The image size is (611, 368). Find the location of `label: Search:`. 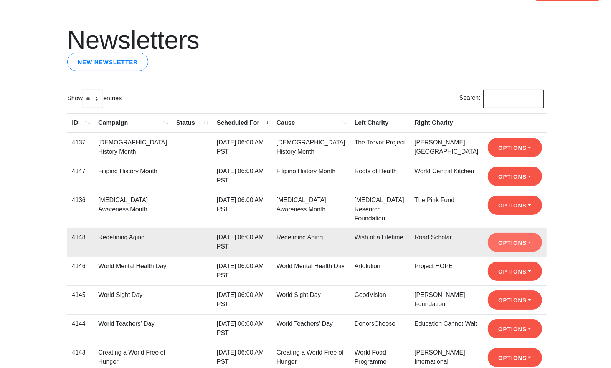

label: Search: is located at coordinates (502, 99).